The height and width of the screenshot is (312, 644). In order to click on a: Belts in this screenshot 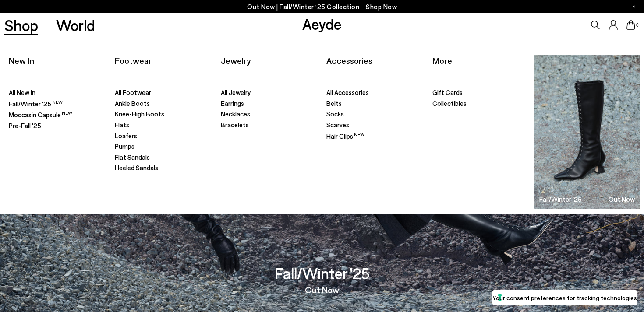, I will do `click(374, 104)`.